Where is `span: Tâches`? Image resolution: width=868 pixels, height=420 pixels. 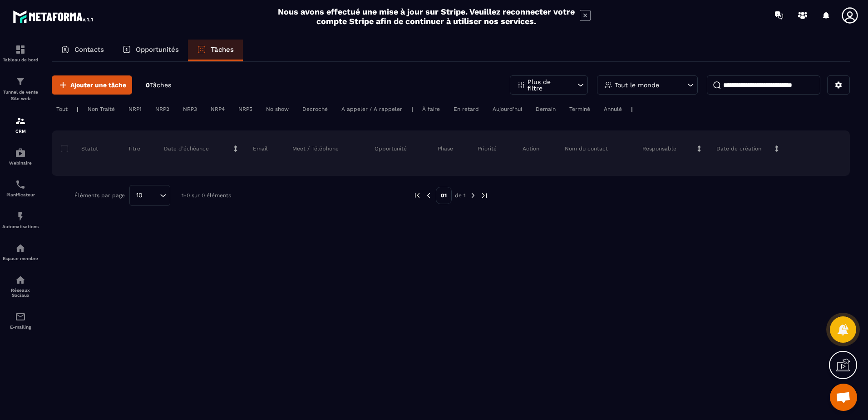 span: Tâches is located at coordinates (160, 85).